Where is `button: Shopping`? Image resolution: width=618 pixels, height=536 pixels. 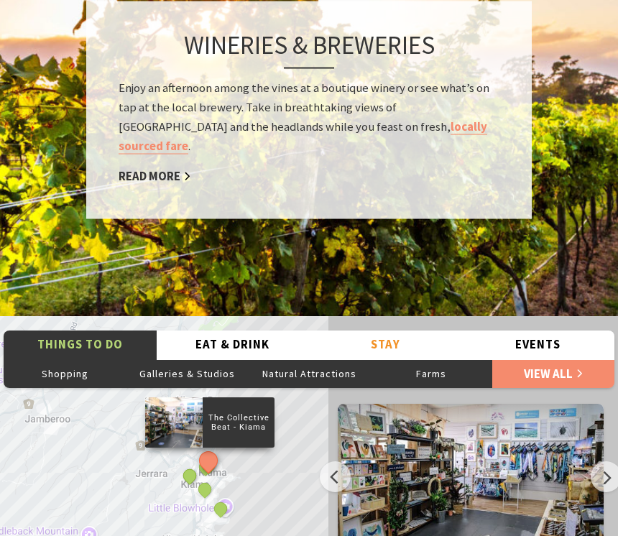
button: Shopping is located at coordinates (65, 374).